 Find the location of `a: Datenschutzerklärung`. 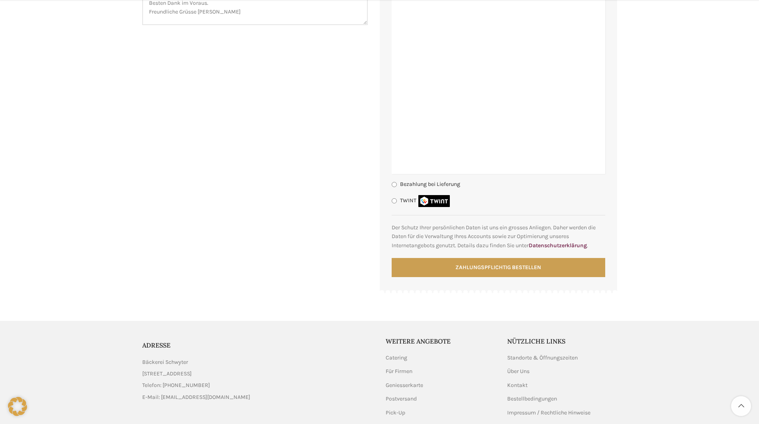

a: Datenschutzerklärung is located at coordinates (558, 245).